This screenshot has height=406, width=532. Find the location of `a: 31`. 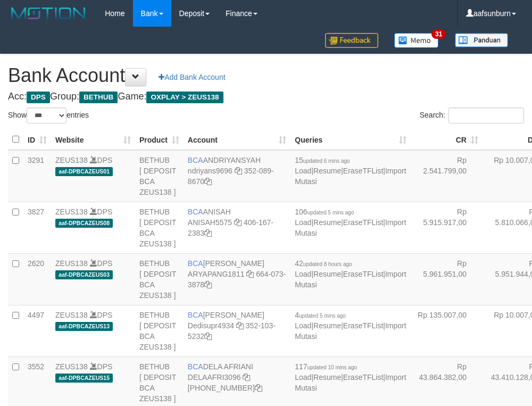

a: 31 is located at coordinates (417, 40).